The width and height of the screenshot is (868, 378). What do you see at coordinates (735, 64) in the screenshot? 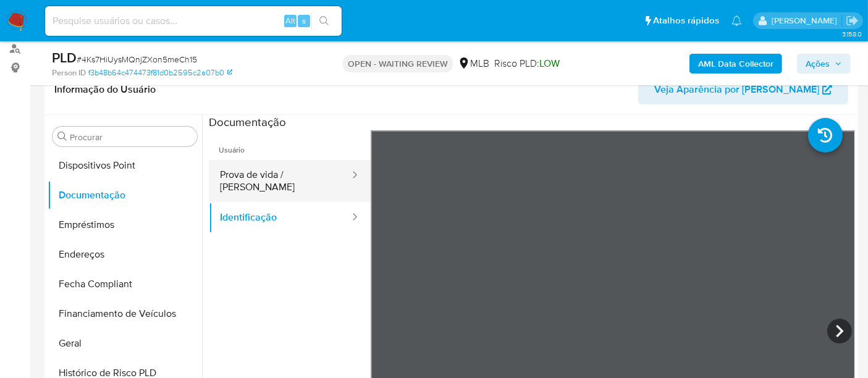
I see `b: AML Data Collector` at bounding box center [735, 64].